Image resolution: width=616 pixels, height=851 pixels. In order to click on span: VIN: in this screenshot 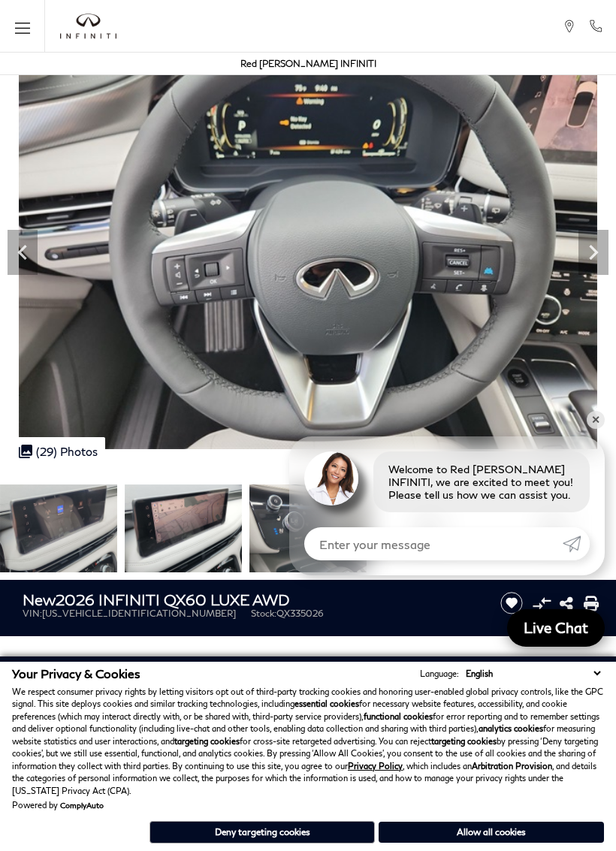, I will do `click(33, 613)`.